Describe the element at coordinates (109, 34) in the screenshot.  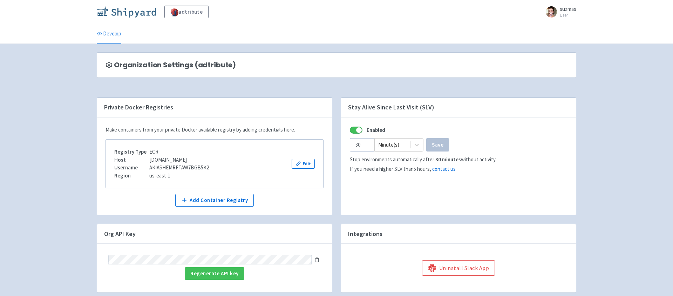
I see `a: Develop` at that location.